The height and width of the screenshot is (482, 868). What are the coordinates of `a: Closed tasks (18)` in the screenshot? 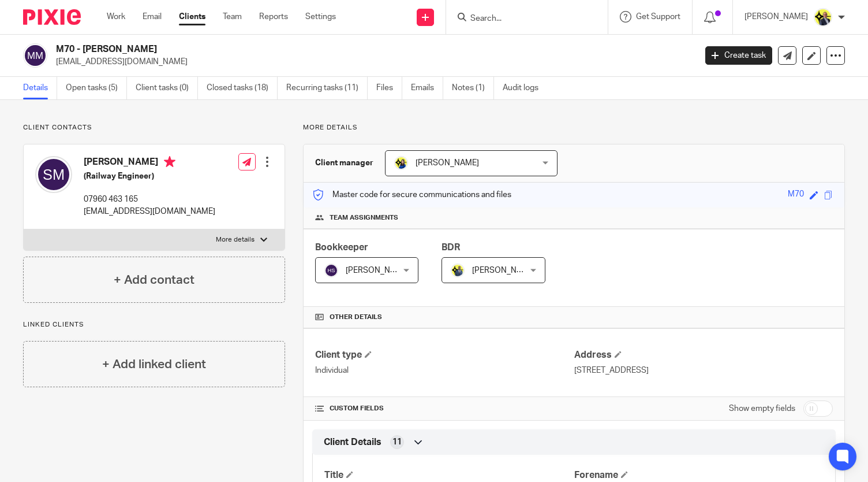 It's located at (242, 88).